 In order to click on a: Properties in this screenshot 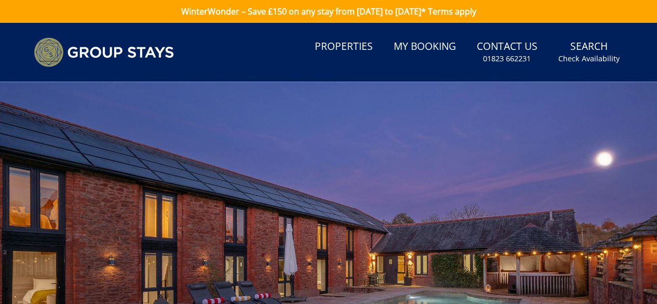, I will do `click(344, 47)`.